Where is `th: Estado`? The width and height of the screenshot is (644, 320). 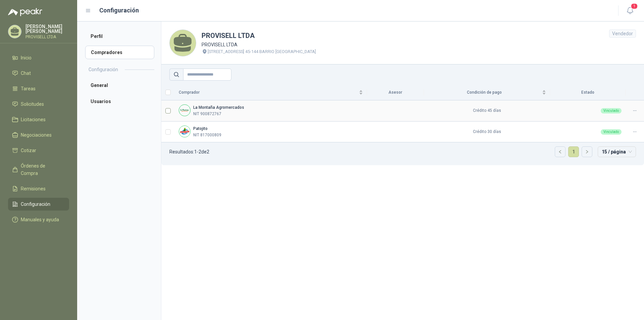 th: Estado is located at coordinates (588, 92).